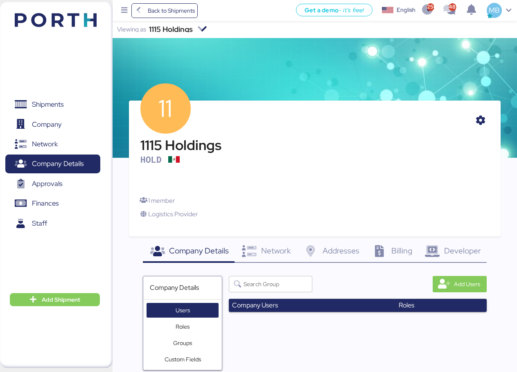 The width and height of the screenshot is (517, 372). What do you see at coordinates (182, 343) in the screenshot?
I see `div: Groups` at bounding box center [182, 343].